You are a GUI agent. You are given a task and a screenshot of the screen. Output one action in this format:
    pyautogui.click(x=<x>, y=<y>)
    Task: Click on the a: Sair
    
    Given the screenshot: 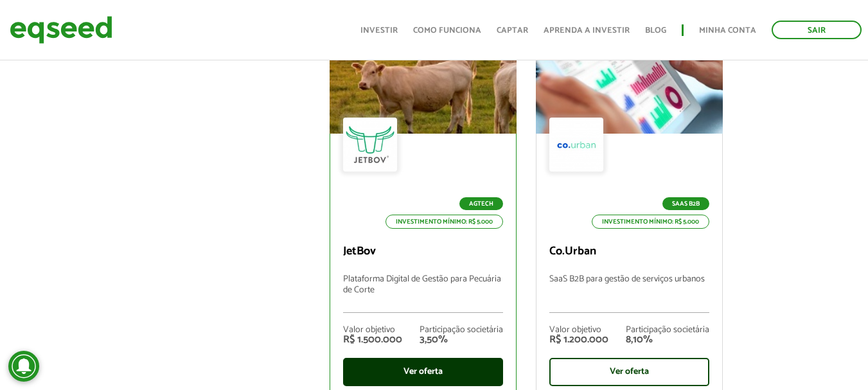 What is the action you would take?
    pyautogui.click(x=817, y=29)
    